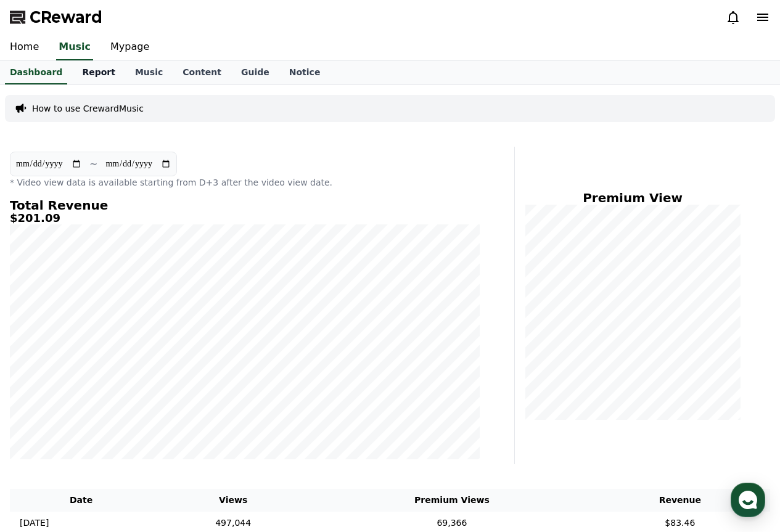  I want to click on span: Settings, so click(197, 415).